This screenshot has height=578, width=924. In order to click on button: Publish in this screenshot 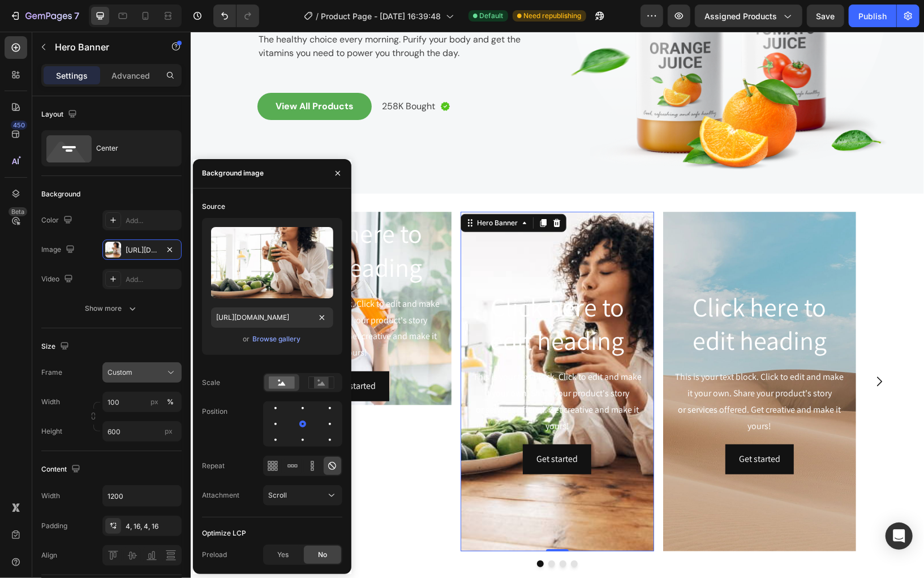, I will do `click(873, 16)`.